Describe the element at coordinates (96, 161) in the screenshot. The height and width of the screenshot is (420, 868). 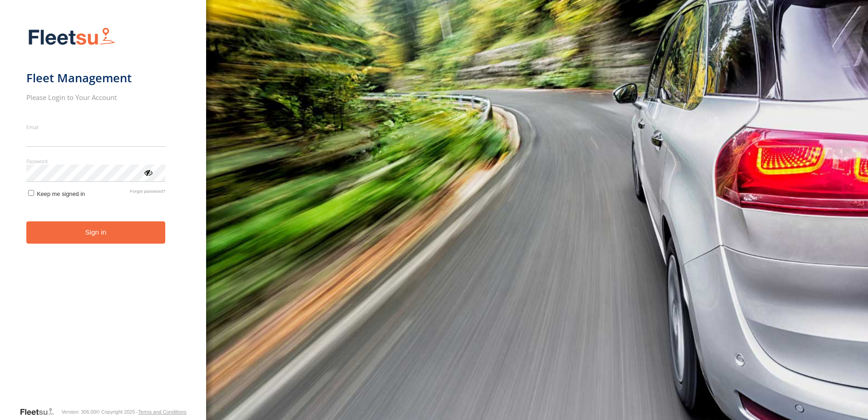
I see `label: Password` at that location.